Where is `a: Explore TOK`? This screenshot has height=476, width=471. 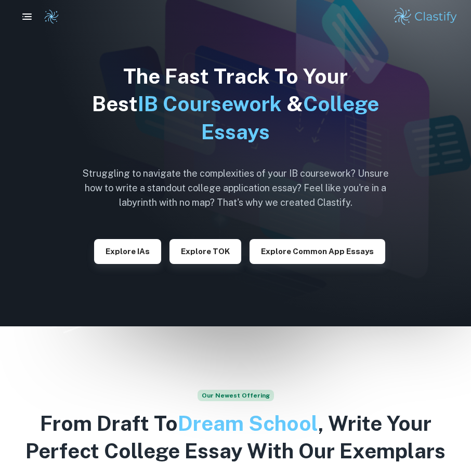
a: Explore TOK is located at coordinates (205, 250).